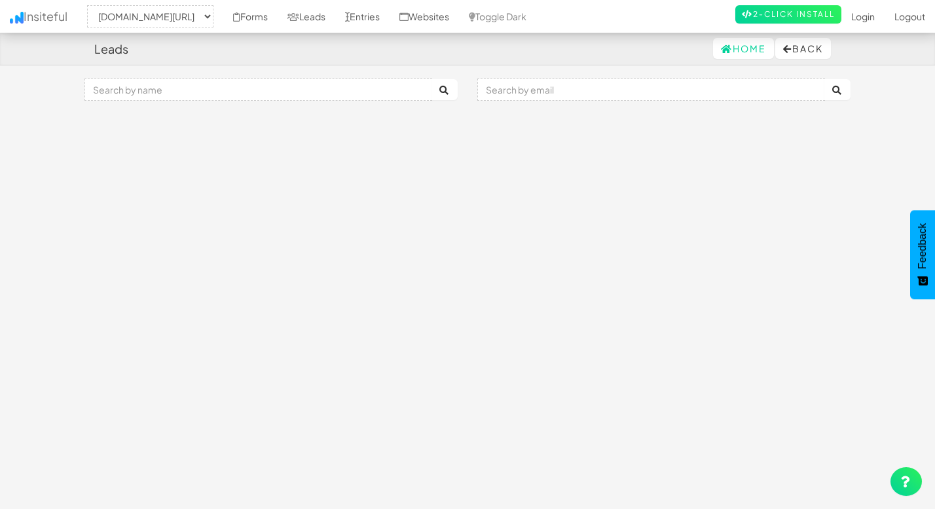 The height and width of the screenshot is (509, 935). Describe the element at coordinates (16, 18) in the screenshot. I see `img: icon.png` at that location.